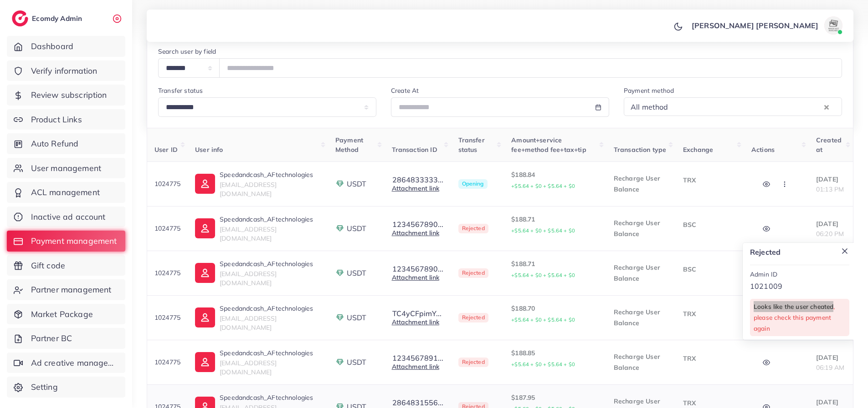 The height and width of the screenshot is (408, 868). Describe the element at coordinates (829, 145) in the screenshot. I see `span: Created at` at that location.